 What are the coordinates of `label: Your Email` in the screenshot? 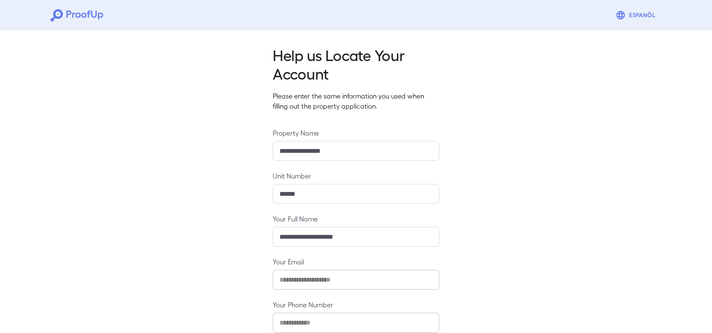 It's located at (356, 261).